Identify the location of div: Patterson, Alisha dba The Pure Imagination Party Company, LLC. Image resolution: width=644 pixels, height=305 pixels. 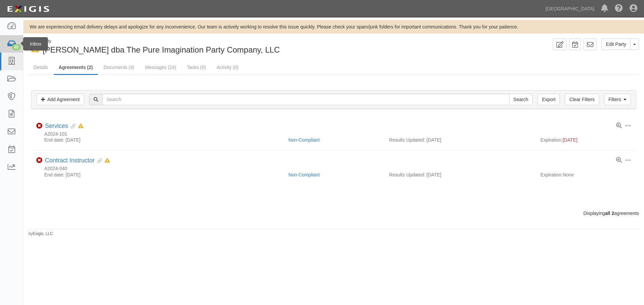
(179, 47).